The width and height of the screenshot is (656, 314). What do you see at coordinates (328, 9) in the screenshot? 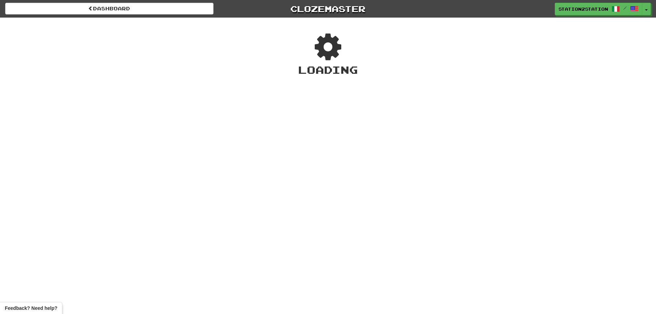
I see `a: Clozemaster` at bounding box center [328, 9].